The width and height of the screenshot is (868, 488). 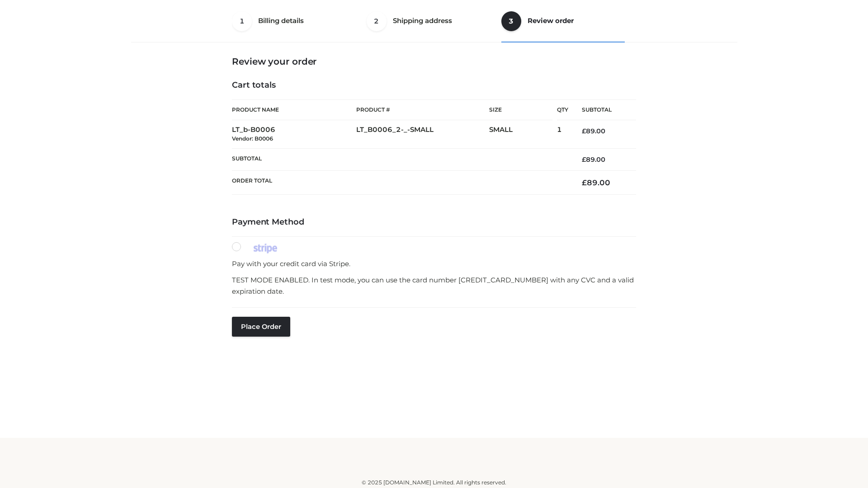 What do you see at coordinates (423, 110) in the screenshot?
I see `th: Product #` at bounding box center [423, 110].